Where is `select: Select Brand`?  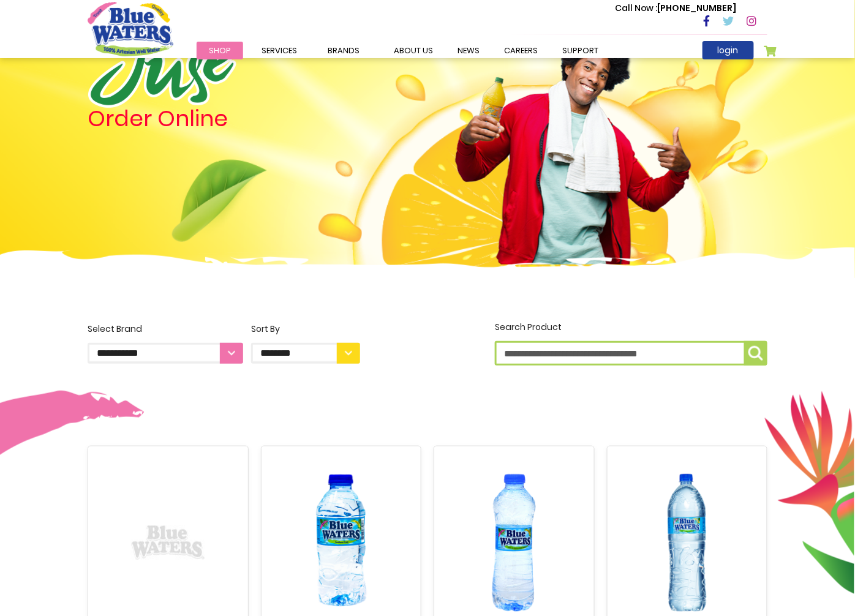
select: Select Brand is located at coordinates (165, 353).